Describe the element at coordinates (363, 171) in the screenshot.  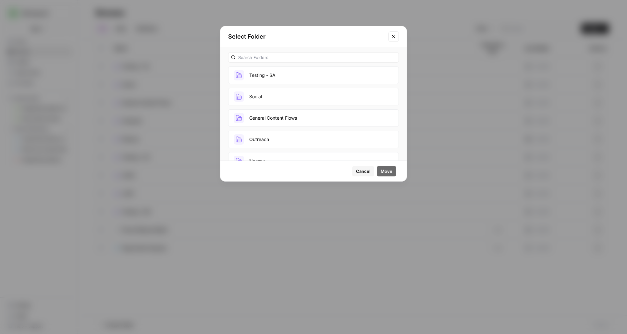
I see `span: Cancel` at that location.